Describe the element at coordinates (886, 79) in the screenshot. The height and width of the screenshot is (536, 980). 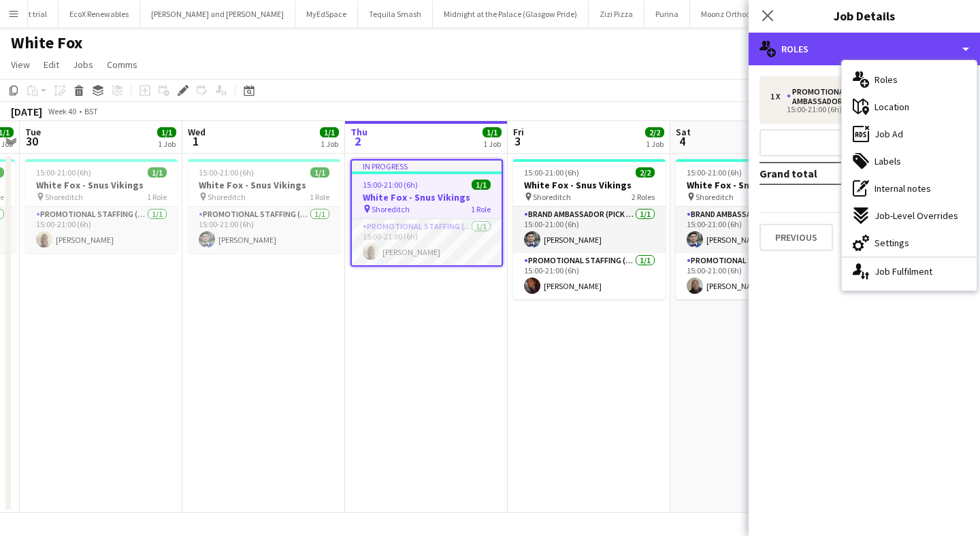
I see `span: Roles` at that location.